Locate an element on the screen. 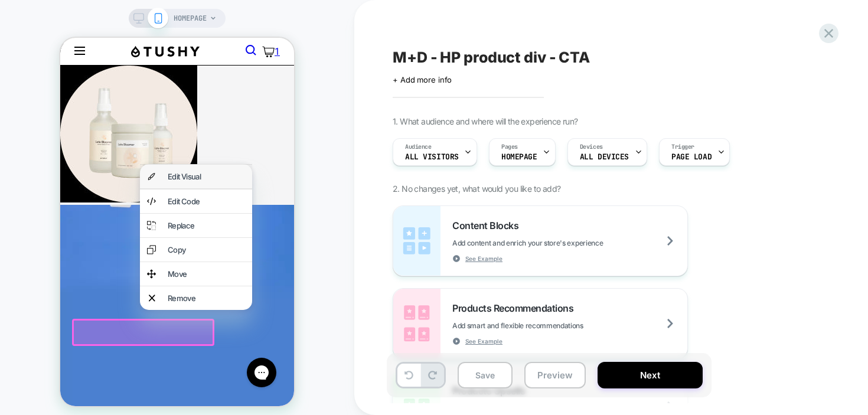 The width and height of the screenshot is (868, 415). div: Replace is located at coordinates (146, 188).